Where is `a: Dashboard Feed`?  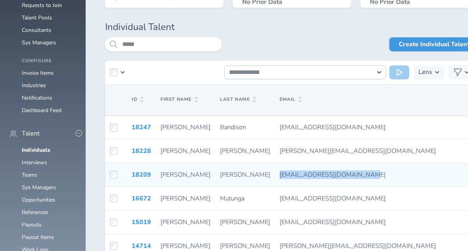 a: Dashboard Feed is located at coordinates (42, 110).